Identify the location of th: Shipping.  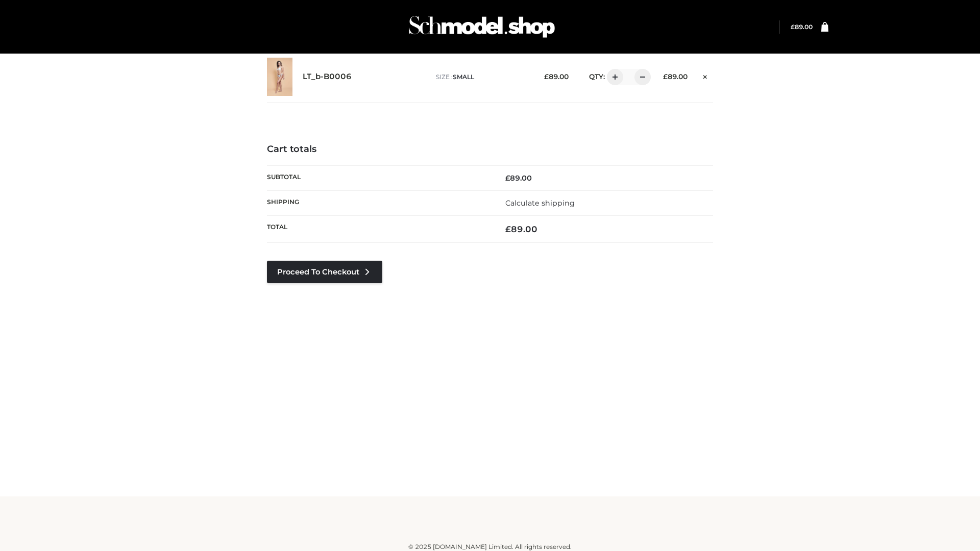
(378, 203).